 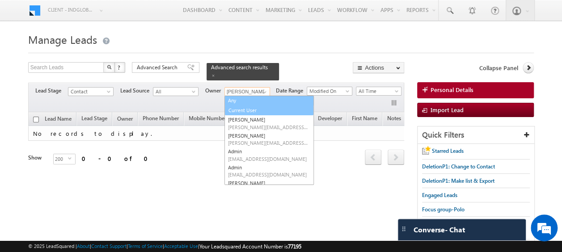 I want to click on span: Phone Number, so click(x=160, y=118).